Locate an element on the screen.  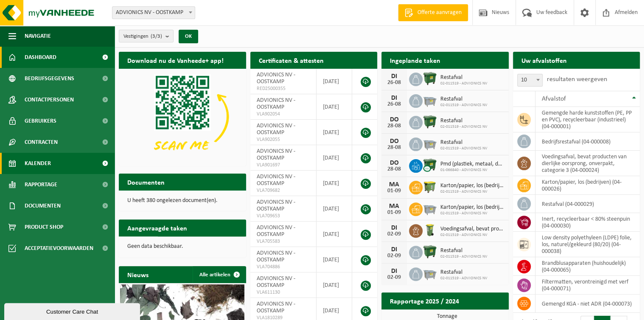
span: Gebruikers is located at coordinates (40, 121).